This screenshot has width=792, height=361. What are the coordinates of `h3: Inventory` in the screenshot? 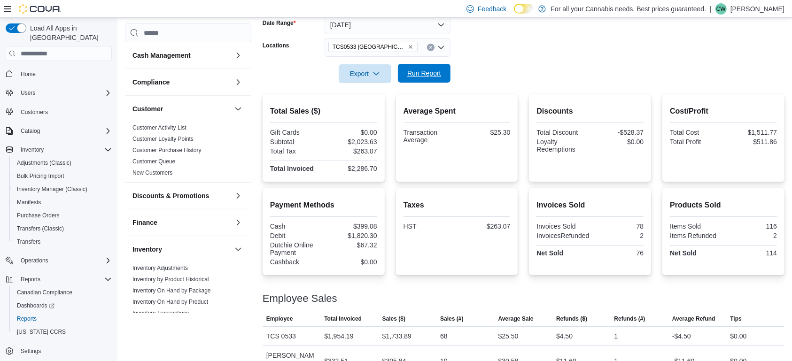 It's located at (147, 249).